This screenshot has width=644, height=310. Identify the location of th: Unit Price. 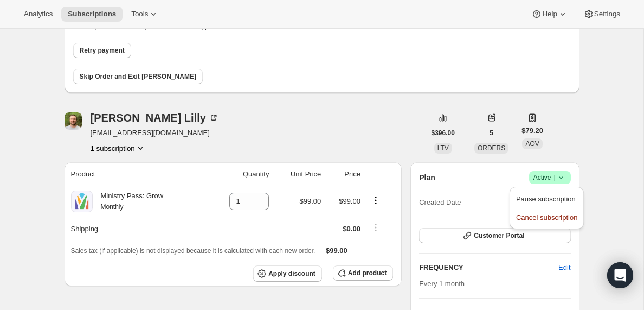
(298, 174).